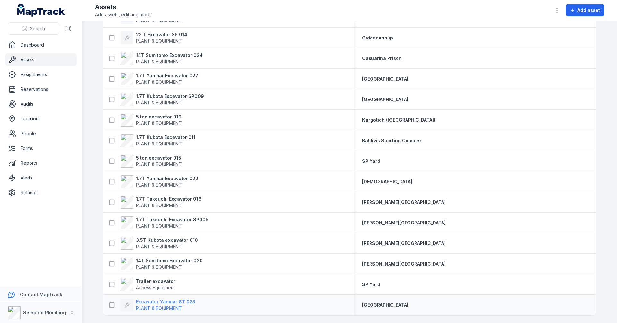 The height and width of the screenshot is (323, 617). What do you see at coordinates (392, 141) in the screenshot?
I see `a: Baldivis Sporting Complex` at bounding box center [392, 141].